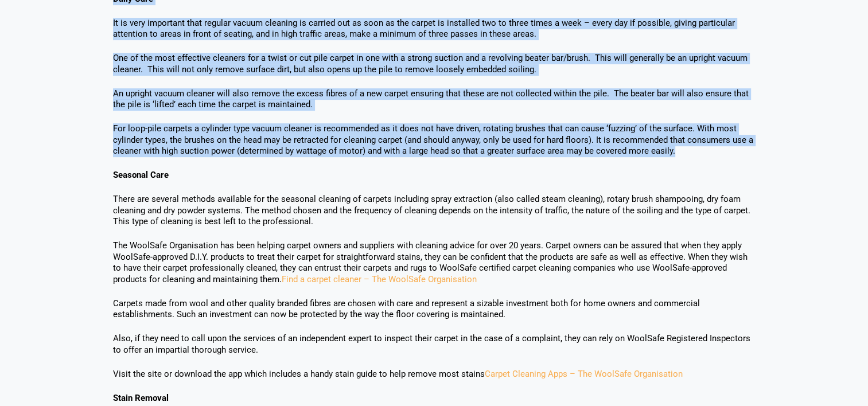 This screenshot has width=868, height=406. What do you see at coordinates (434, 374) in the screenshot?
I see `p: Visit the site or download the app which includes a handy stain guide to help remove most stains` at bounding box center [434, 374].